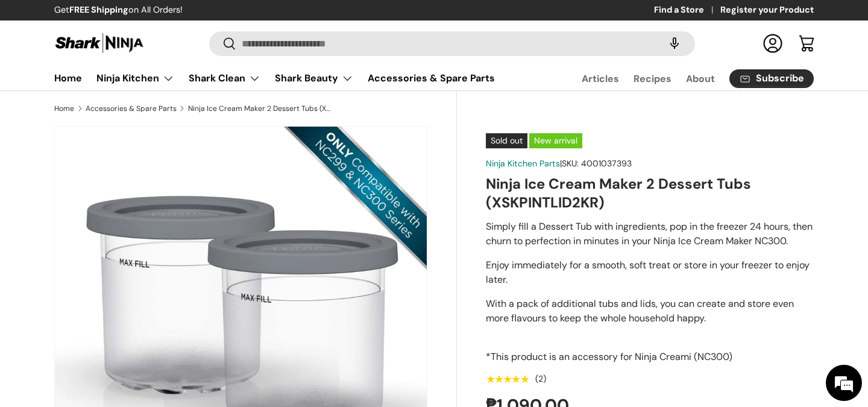 The width and height of the screenshot is (868, 407). What do you see at coordinates (772, 79) in the screenshot?
I see `a: Subscribe` at bounding box center [772, 79].